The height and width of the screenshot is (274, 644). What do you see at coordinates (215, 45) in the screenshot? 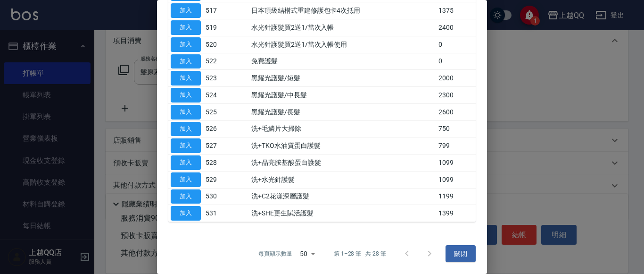
I see `td: 520` at bounding box center [215, 45].